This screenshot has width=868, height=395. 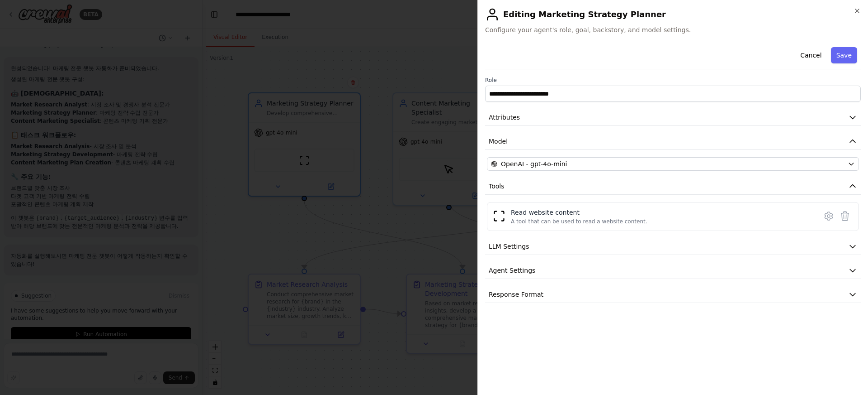 I want to click on span: Configure your agent's role, goal, backstory, and model settings., so click(x=673, y=30).